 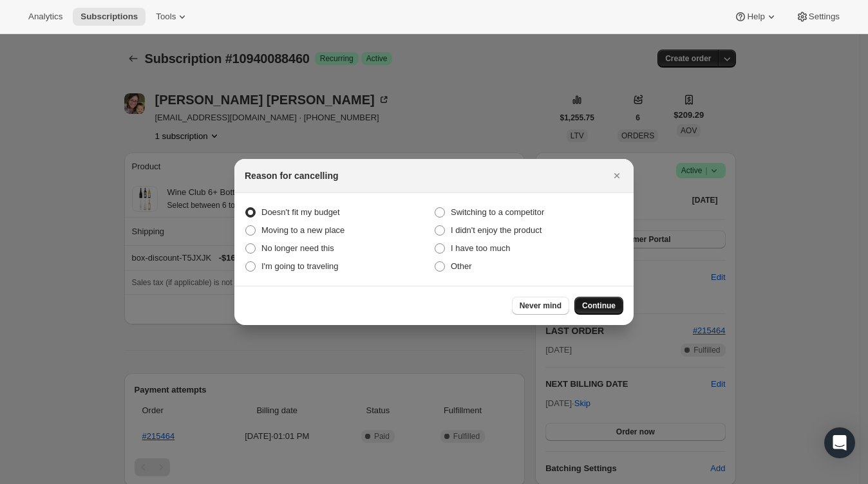 I want to click on span: I didn't enjoy the product, so click(x=496, y=230).